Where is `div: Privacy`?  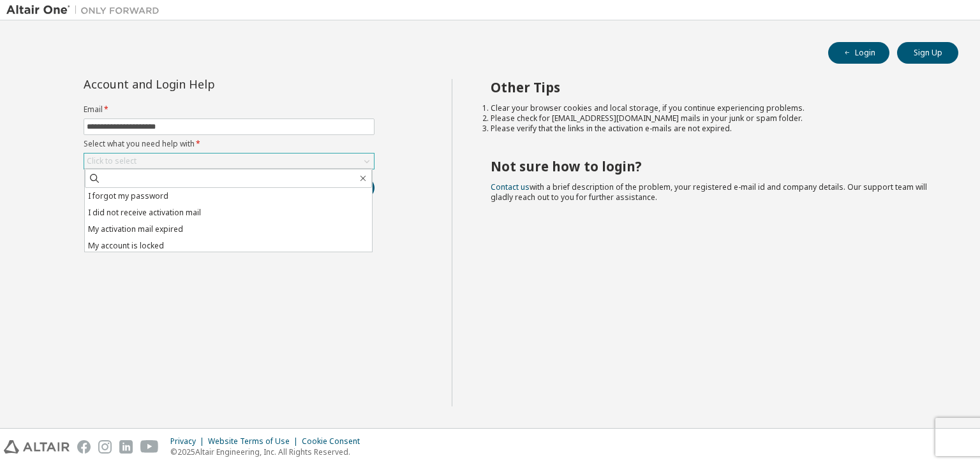 div: Privacy is located at coordinates (189, 441).